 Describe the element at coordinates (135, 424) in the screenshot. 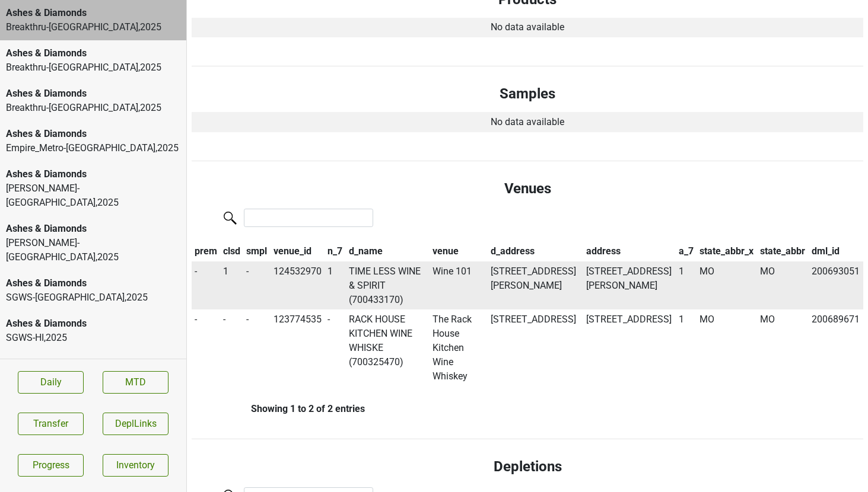

I see `button: DeplLinks` at that location.